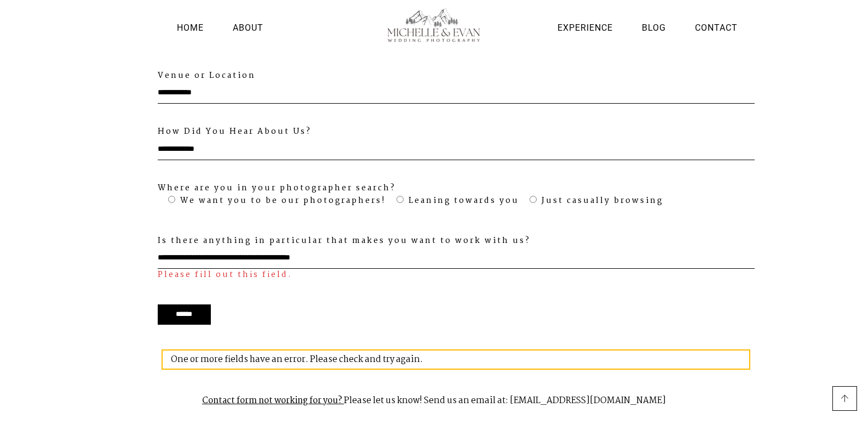 This screenshot has height=424, width=868. What do you see at coordinates (190, 27) in the screenshot?
I see `a: Home` at bounding box center [190, 27].